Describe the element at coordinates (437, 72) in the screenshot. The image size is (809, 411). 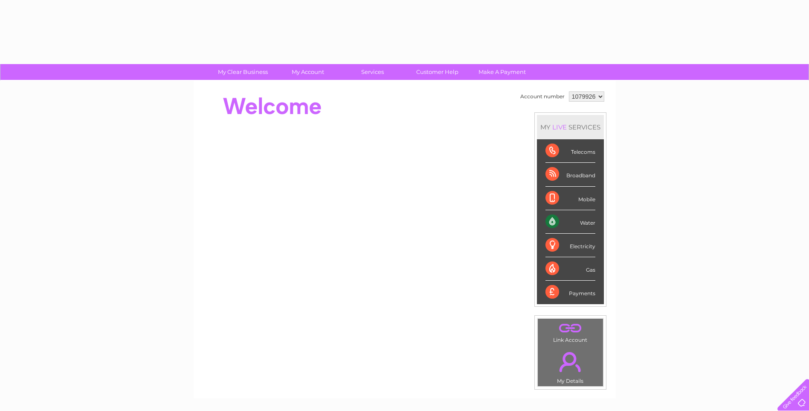
I see `a: Customer Help` at that location.